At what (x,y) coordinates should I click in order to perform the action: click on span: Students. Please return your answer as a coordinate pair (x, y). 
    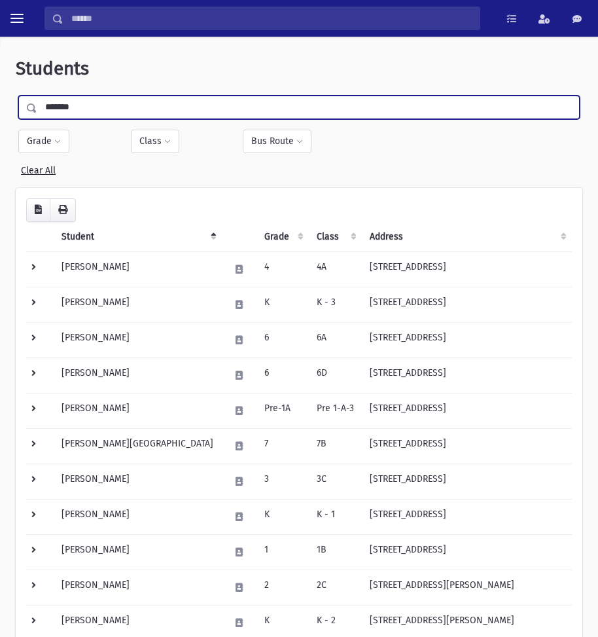
    Looking at the image, I should click on (52, 68).